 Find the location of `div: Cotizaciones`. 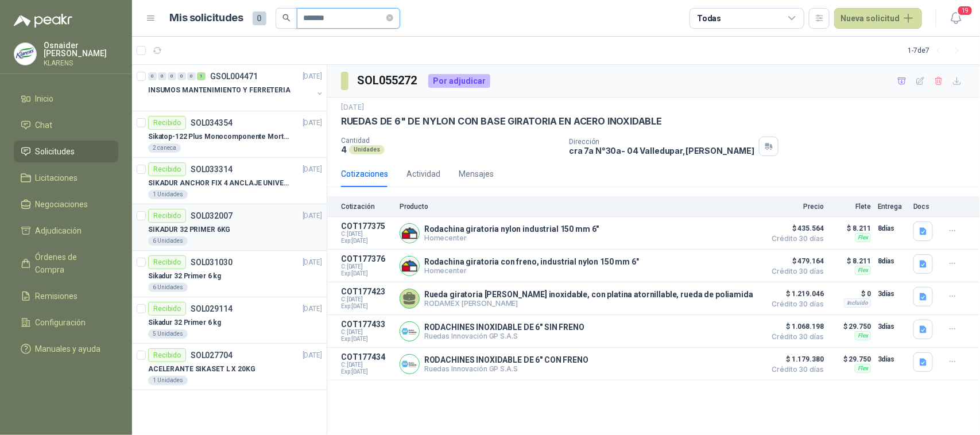

div: Cotizaciones is located at coordinates (365, 174).